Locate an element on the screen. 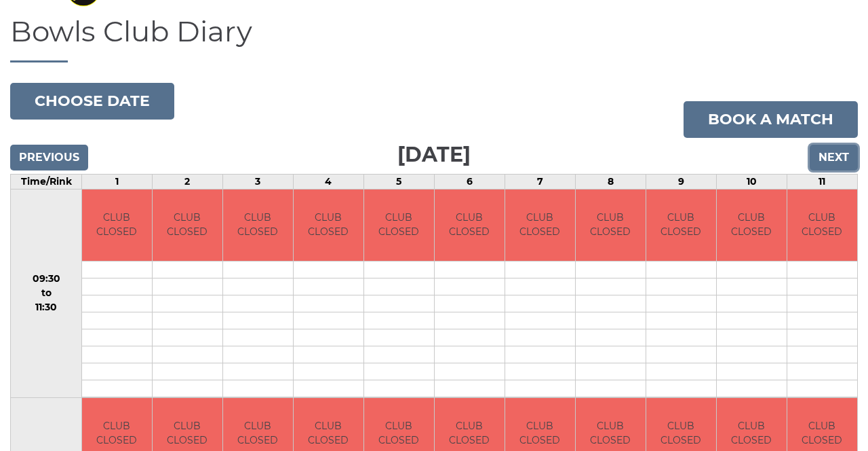 The height and width of the screenshot is (451, 868). input: Previous is located at coordinates (49, 157).